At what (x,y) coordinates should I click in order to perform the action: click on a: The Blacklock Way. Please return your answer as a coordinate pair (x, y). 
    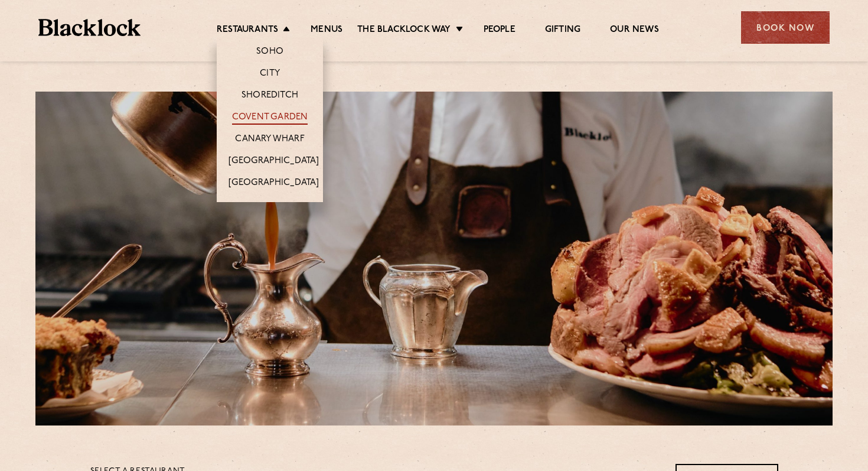
    Looking at the image, I should click on (404, 31).